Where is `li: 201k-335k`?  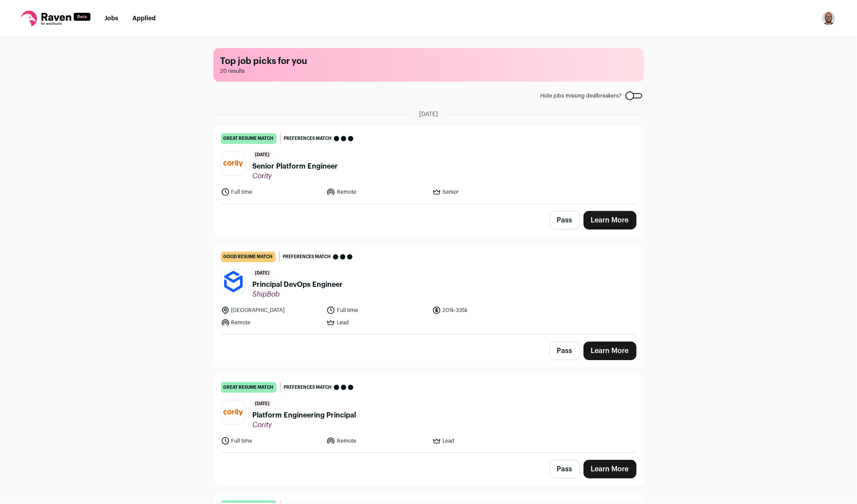
li: 201k-335k is located at coordinates (482, 310).